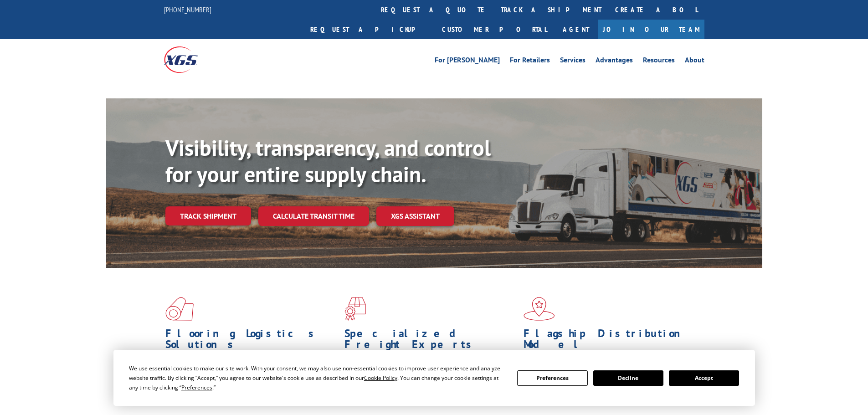  What do you see at coordinates (576, 29) in the screenshot?
I see `a: Agent` at bounding box center [576, 29].